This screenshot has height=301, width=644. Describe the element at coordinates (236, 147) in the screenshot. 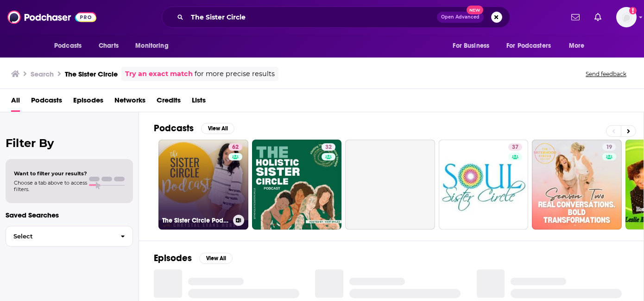

I see `a: 62` at that location.